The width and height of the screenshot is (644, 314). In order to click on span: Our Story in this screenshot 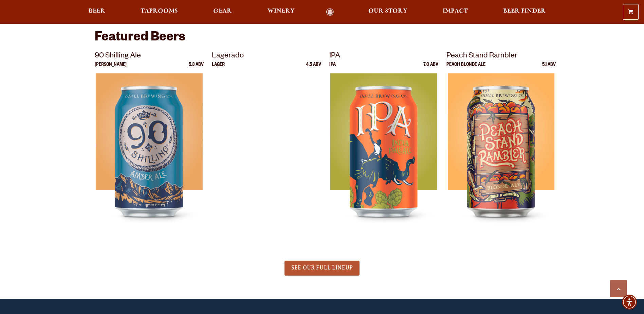, I will do `click(388, 11)`.